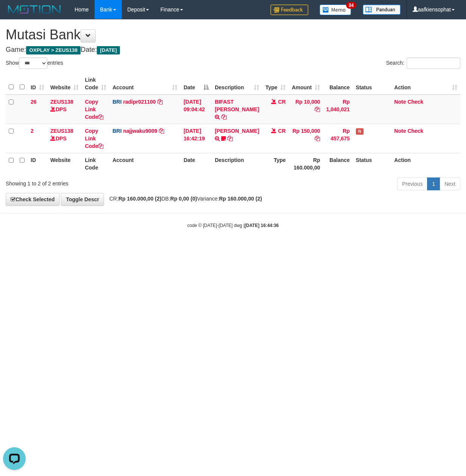 The height and width of the screenshot is (476, 466). What do you see at coordinates (82, 199) in the screenshot?
I see `a: Toggle Descr` at bounding box center [82, 199].